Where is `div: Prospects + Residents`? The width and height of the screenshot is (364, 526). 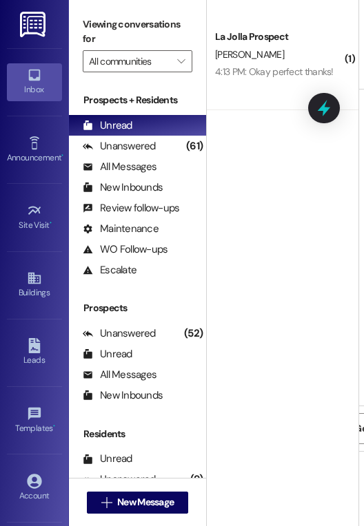 div: Prospects + Residents is located at coordinates (137, 100).